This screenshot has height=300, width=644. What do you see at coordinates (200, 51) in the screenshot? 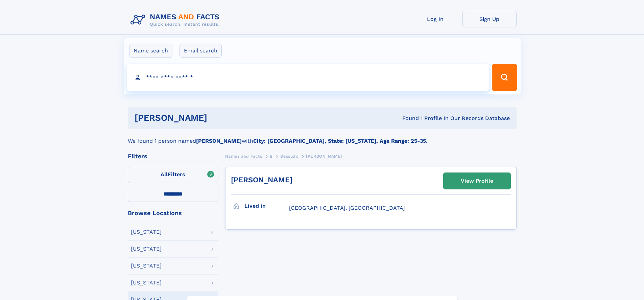
I see `label: Email search` at bounding box center [200, 51].